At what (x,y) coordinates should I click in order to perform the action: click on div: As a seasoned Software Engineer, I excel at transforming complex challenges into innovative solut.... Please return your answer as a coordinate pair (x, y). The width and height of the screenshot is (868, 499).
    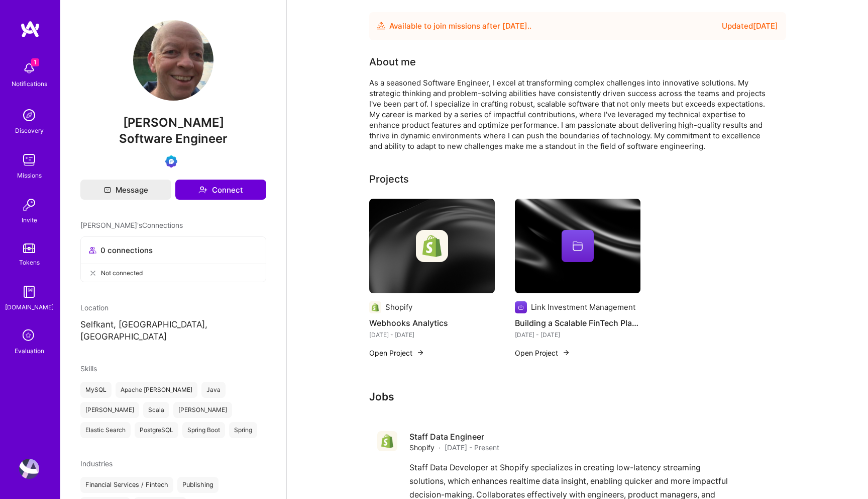
    Looking at the image, I should click on (570, 114).